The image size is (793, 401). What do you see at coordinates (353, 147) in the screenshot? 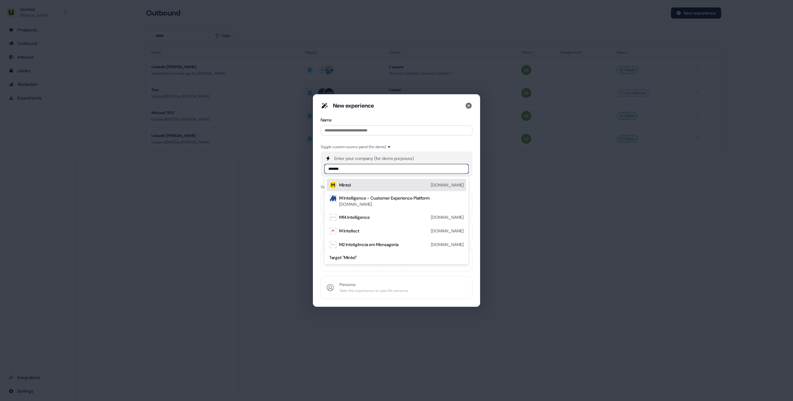
I see `div: Toggle custom source panel (for demo)` at bounding box center [353, 147].